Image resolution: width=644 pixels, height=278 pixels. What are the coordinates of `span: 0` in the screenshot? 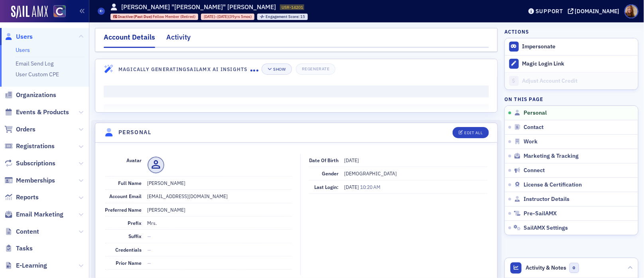 It's located at (574, 268).